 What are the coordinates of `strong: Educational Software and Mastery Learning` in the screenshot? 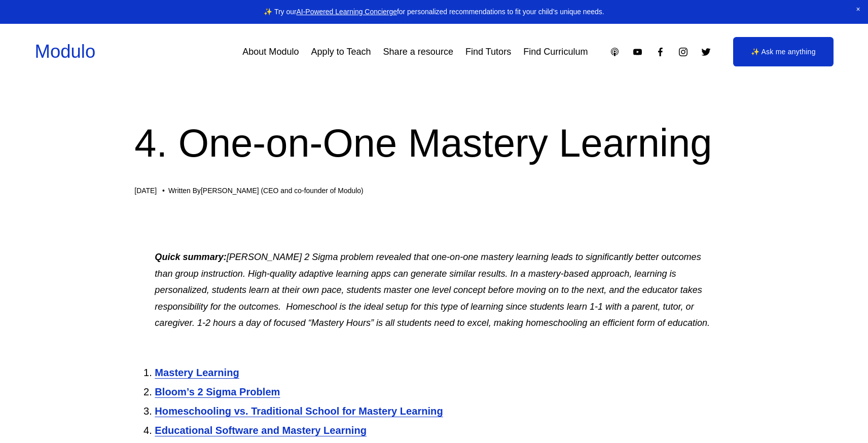 It's located at (260, 430).